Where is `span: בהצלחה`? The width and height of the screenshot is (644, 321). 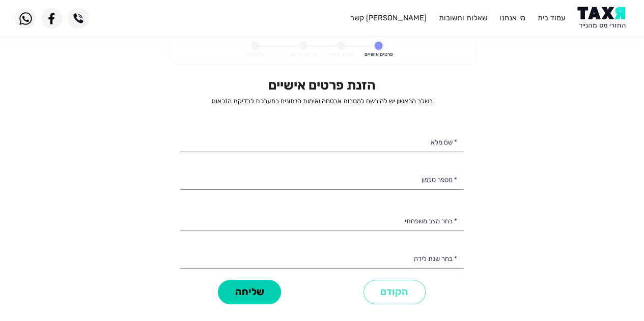 span: בהצלחה is located at coordinates (254, 54).